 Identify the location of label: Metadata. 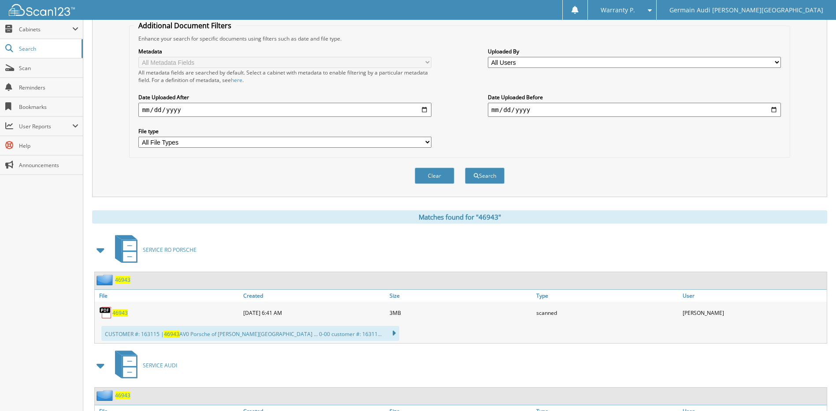
(285, 51).